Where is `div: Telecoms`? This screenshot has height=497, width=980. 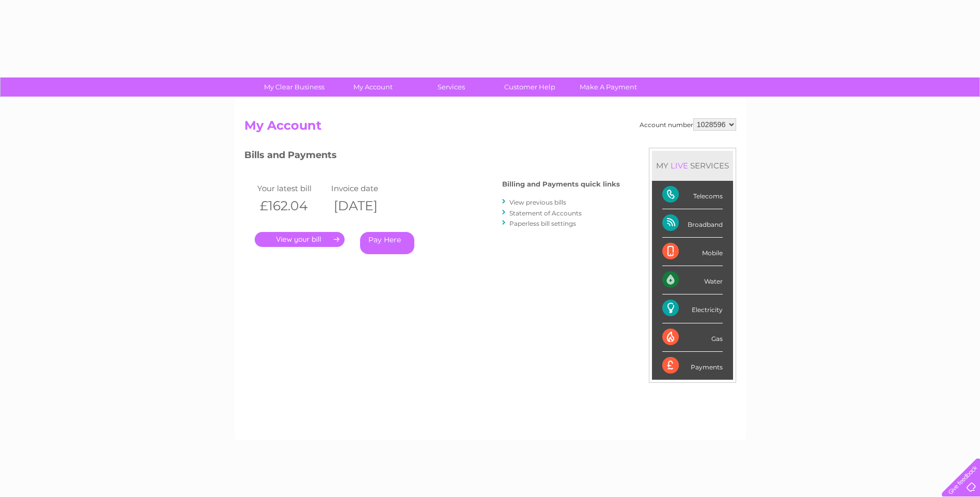
div: Telecoms is located at coordinates (692, 195).